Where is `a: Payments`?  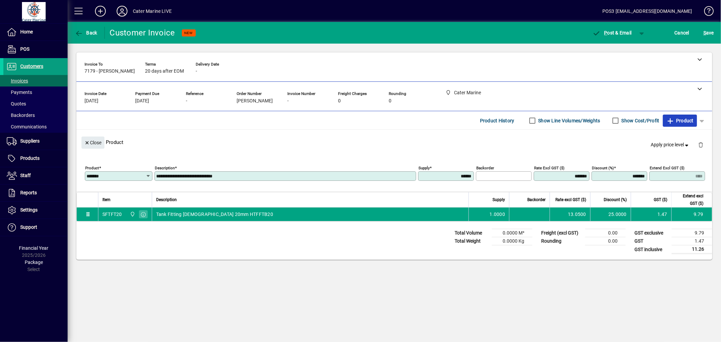
a: Payments is located at coordinates (35, 92).